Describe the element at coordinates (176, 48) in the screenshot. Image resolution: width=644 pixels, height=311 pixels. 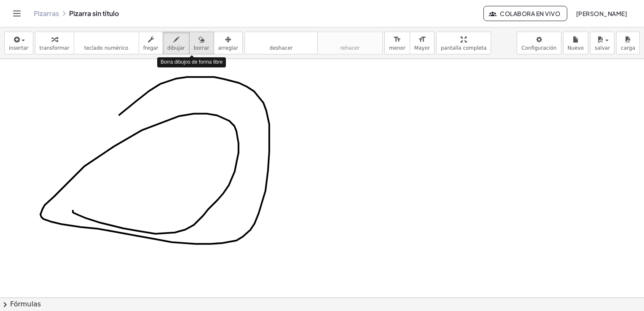
I see `span: dibujar` at that location.